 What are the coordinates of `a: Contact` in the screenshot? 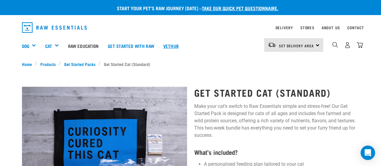 It's located at (355, 27).